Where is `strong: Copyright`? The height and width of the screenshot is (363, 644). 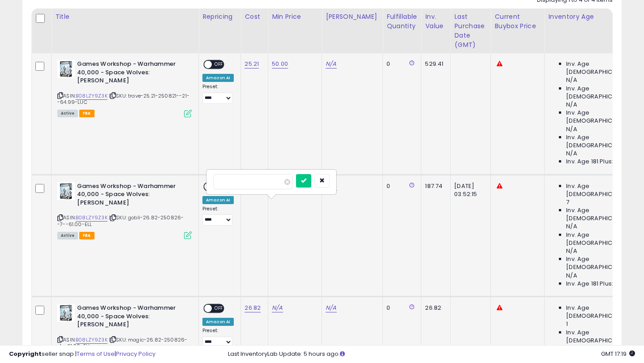 strong: Copyright is located at coordinates (25, 354).